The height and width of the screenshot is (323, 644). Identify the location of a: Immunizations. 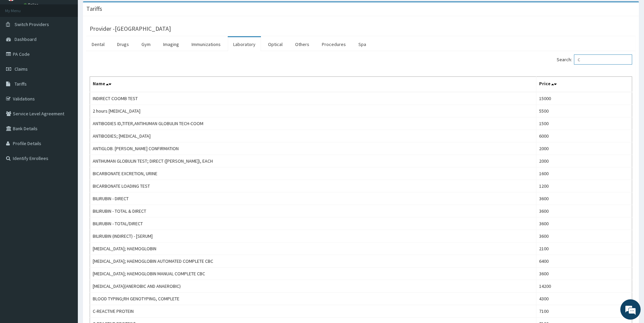
(206, 44).